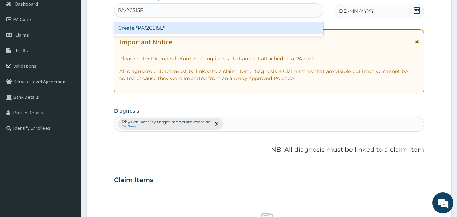 The width and height of the screenshot is (457, 217). Describe the element at coordinates (134, 181) in the screenshot. I see `h3: Claim Items` at that location.